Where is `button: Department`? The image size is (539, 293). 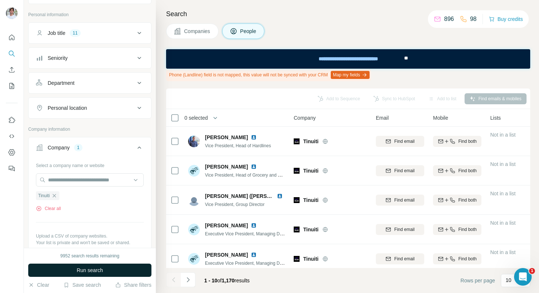
button: Department is located at coordinates (90, 83).